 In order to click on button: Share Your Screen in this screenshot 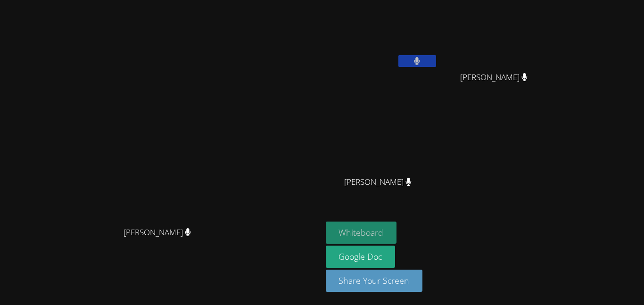, I will do `click(375, 280)`.